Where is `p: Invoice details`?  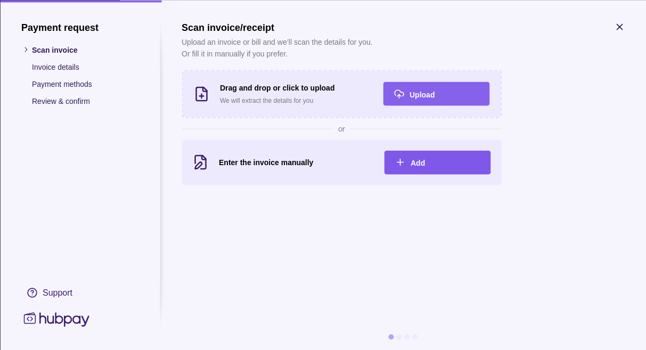
p: Invoice details is located at coordinates (85, 67).